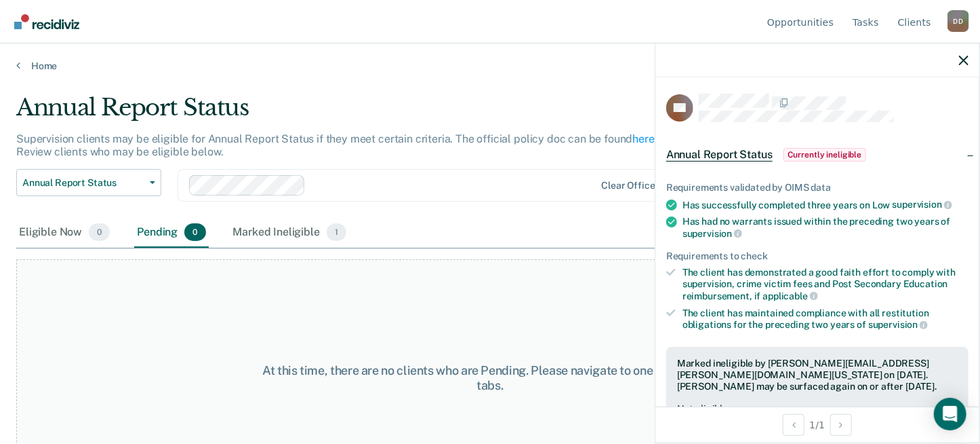  What do you see at coordinates (842, 425) in the screenshot?
I see `button: Next Opportunity` at bounding box center [842, 425].